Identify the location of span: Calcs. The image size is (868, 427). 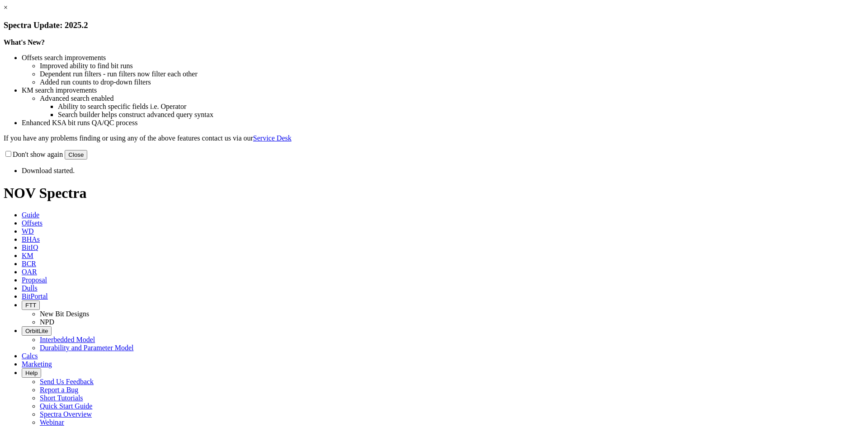
(30, 356).